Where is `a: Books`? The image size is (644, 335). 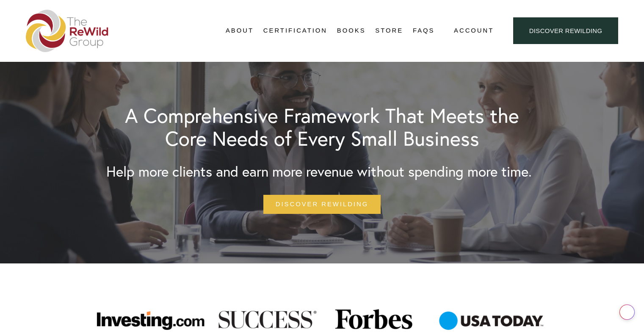
a: Books is located at coordinates (352, 31).